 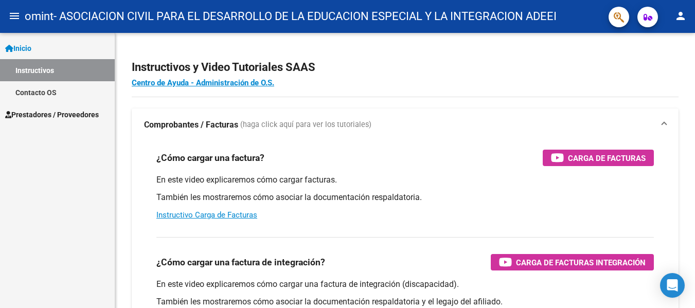 I want to click on span: Carga de Facturas, so click(x=606, y=158).